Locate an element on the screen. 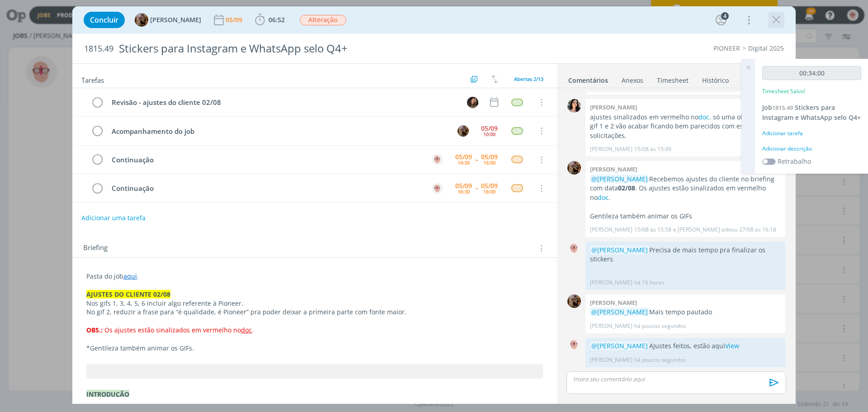 This screenshot has height=412, width=868. p: AJustes feitos, estão aqui is located at coordinates (686, 346).